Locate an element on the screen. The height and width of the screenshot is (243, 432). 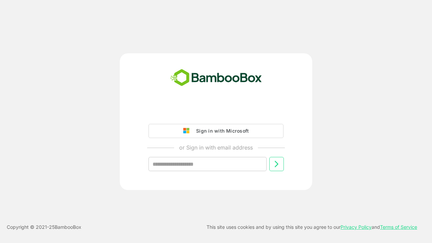
button: Sign in with Microsoft is located at coordinates (216, 131).